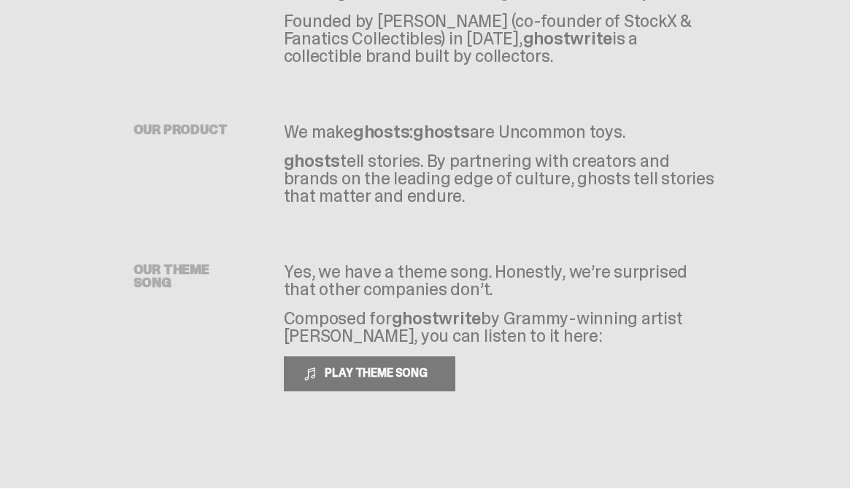  What do you see at coordinates (192, 277) in the screenshot?
I see `h5: OUR THEME SONG` at bounding box center [192, 277].